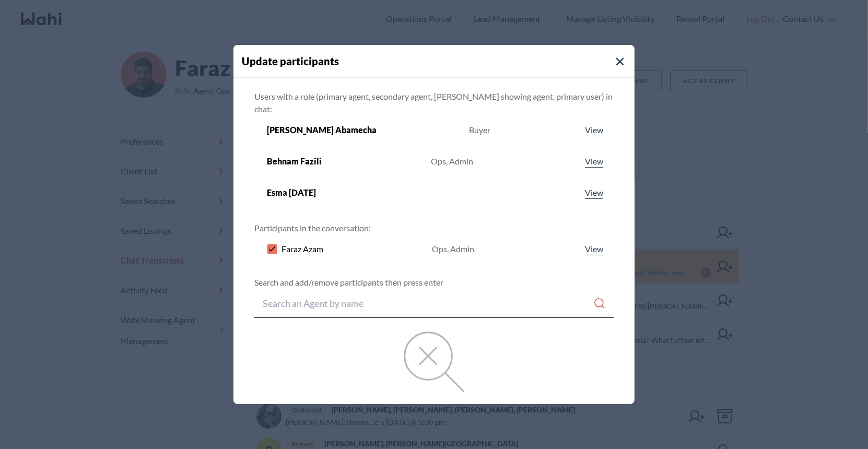 This screenshot has height=449, width=868. What do you see at coordinates (434, 283) in the screenshot?
I see `p: Search and add/remove participants then press enter` at bounding box center [434, 283].